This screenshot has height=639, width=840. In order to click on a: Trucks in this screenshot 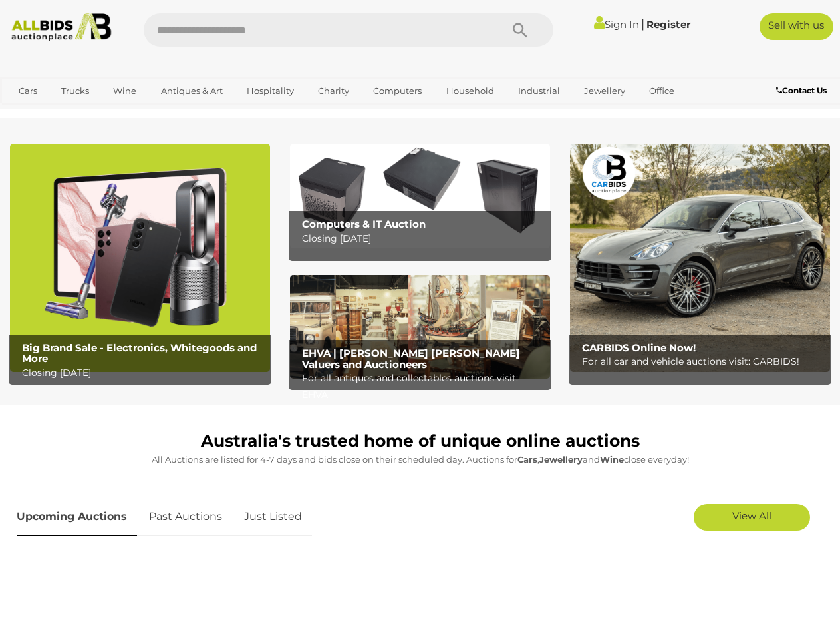, I will do `click(75, 90)`.